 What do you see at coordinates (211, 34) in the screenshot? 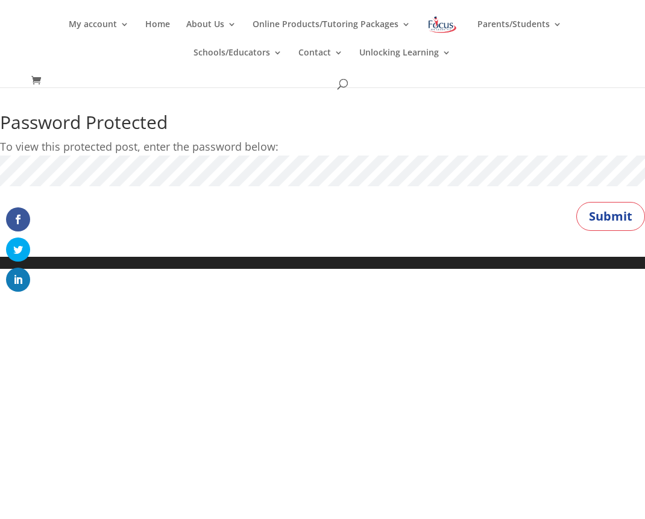
I see `a: About Us` at bounding box center [211, 34].